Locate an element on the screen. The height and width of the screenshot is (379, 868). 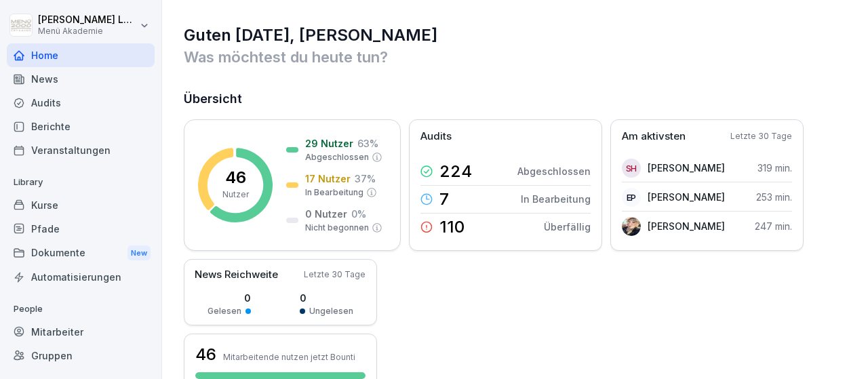
a: Home is located at coordinates (81, 55).